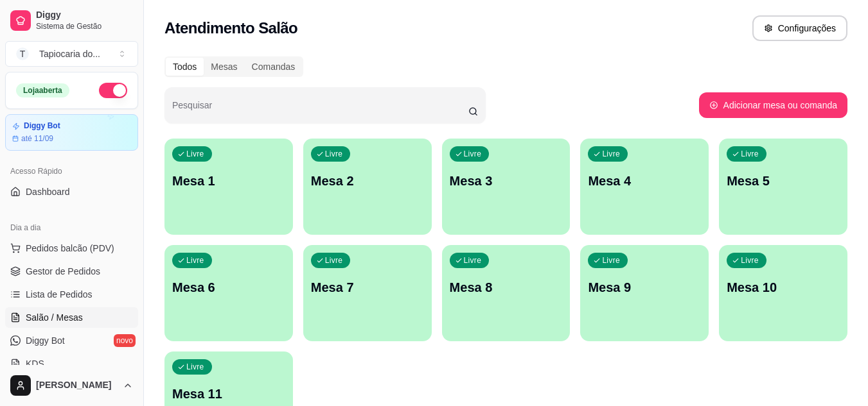 The width and height of the screenshot is (868, 406). What do you see at coordinates (783, 294) in the screenshot?
I see `button: LivreMesa 10` at bounding box center [783, 294].